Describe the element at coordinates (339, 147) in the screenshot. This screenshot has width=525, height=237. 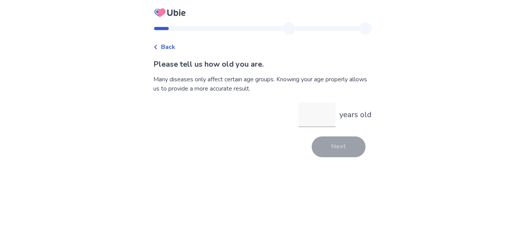
I see `button: Next` at that location.